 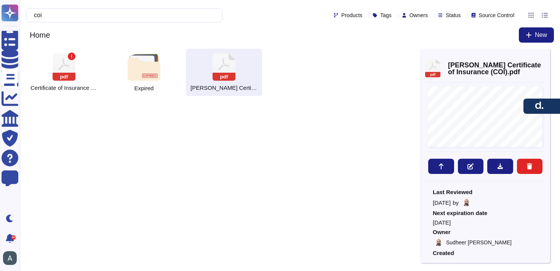 I want to click on button: Move to..., so click(x=441, y=166).